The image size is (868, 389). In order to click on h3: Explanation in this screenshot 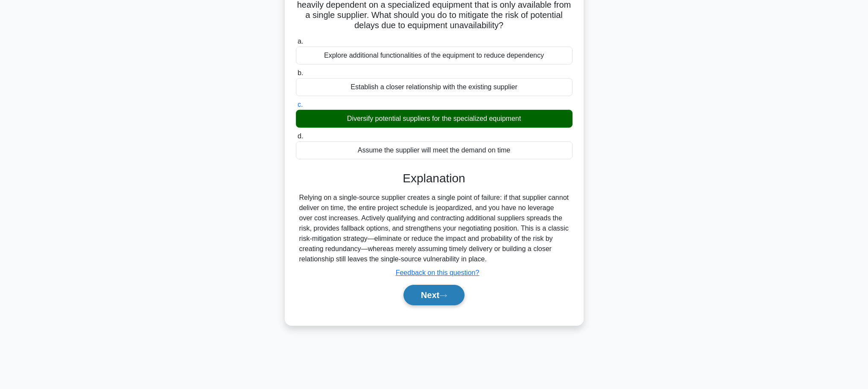, I will do `click(434, 178)`.